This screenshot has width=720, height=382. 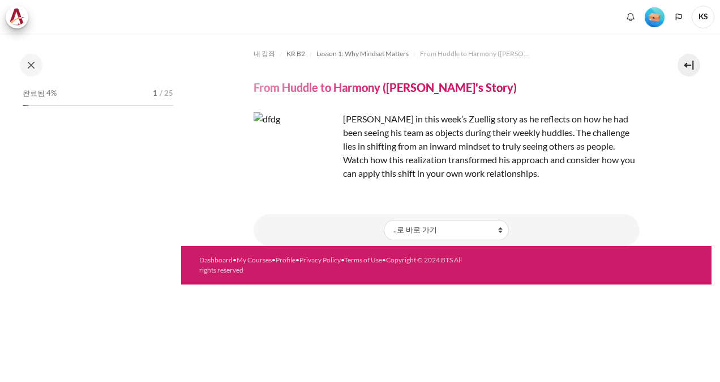 I want to click on a: Architeck Architeck, so click(x=20, y=17).